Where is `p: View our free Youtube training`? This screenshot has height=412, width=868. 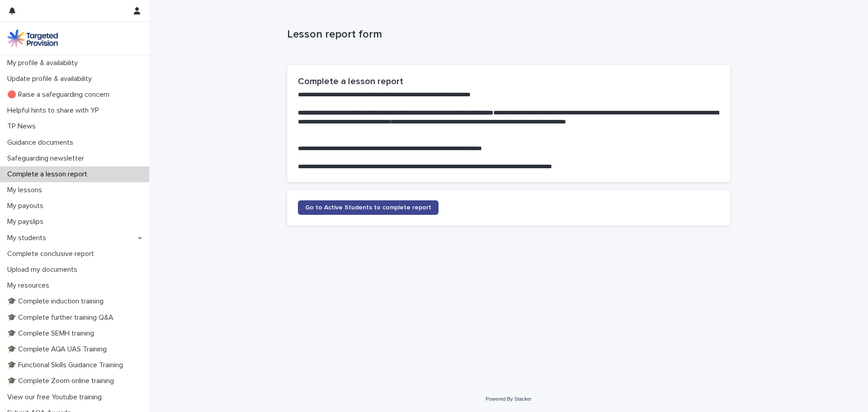
p: View our free Youtube training is located at coordinates (56, 397).